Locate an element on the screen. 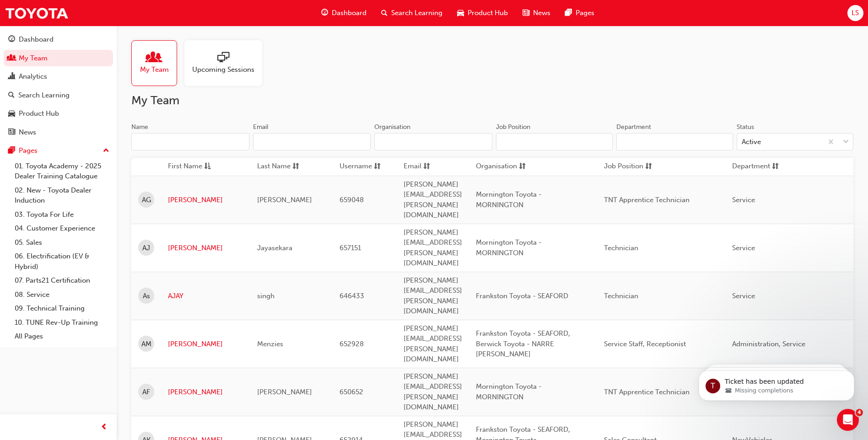 The height and width of the screenshot is (440, 868). input: Job Position is located at coordinates (555, 142).